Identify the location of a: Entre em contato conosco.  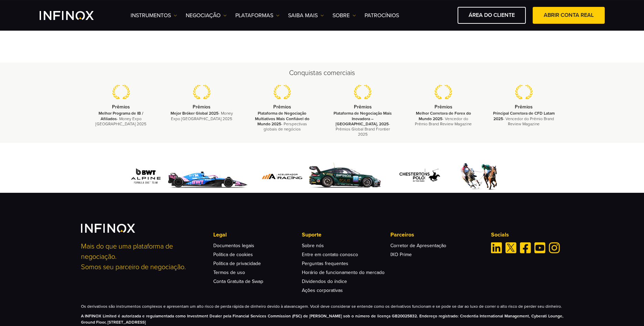
(330, 255).